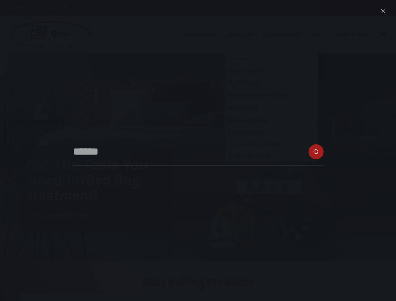 The image size is (396, 301). What do you see at coordinates (320, 34) in the screenshot?
I see `a: Shop` at bounding box center [320, 34].